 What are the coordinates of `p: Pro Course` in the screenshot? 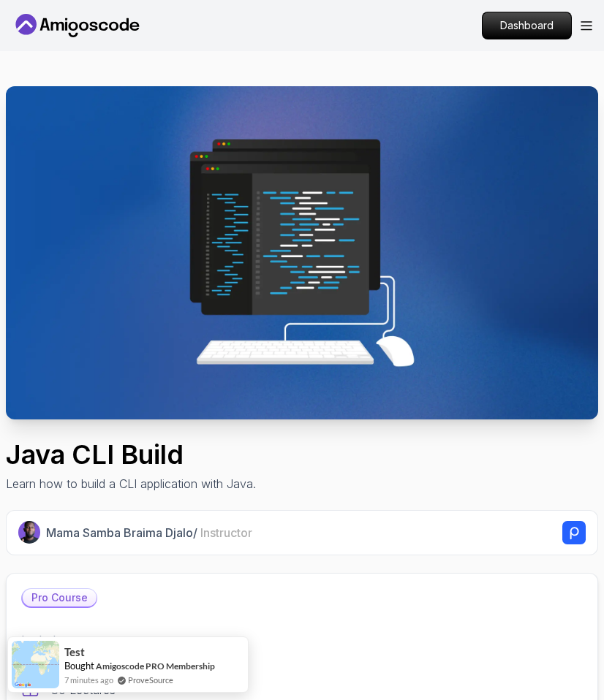 It's located at (59, 597).